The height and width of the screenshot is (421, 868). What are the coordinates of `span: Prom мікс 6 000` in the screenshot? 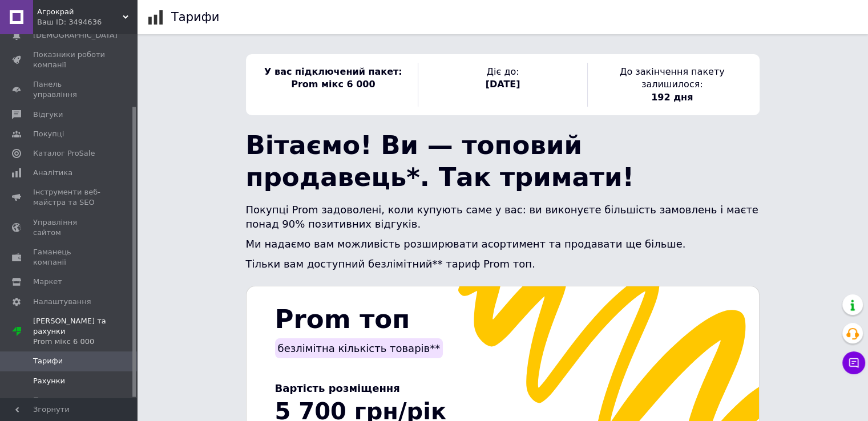 It's located at (332, 84).